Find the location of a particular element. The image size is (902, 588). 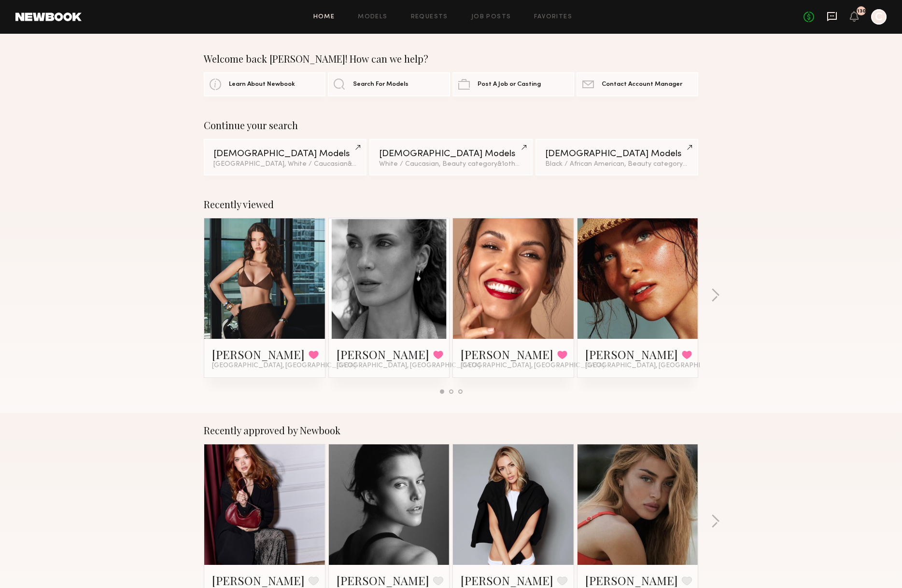

a: Post A Job or Casting is located at coordinates (513, 85).